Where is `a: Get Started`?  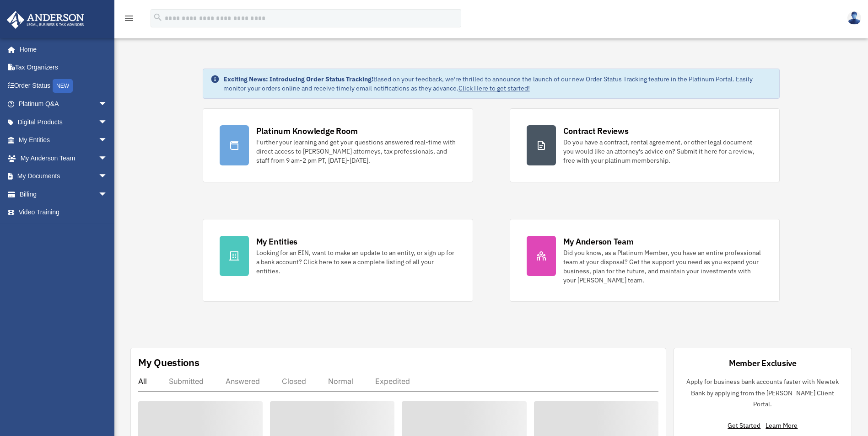 a: Get Started is located at coordinates (746, 426).